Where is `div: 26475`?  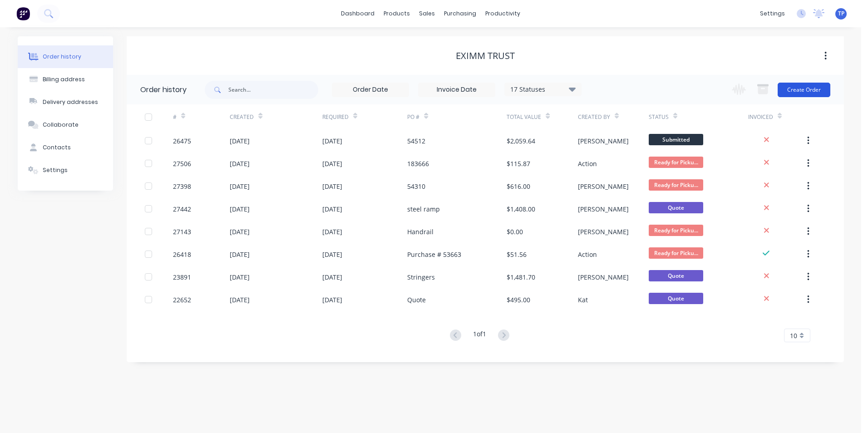
div: 26475 is located at coordinates (182, 141).